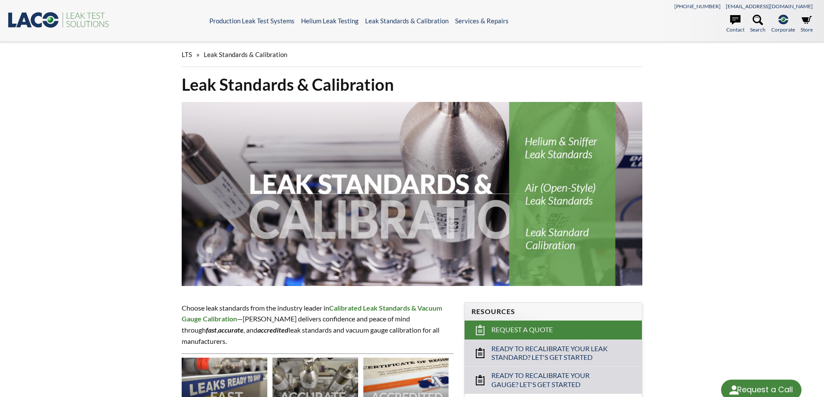 The image size is (824, 397). Describe the element at coordinates (230, 330) in the screenshot. I see `strong: accurate` at that location.